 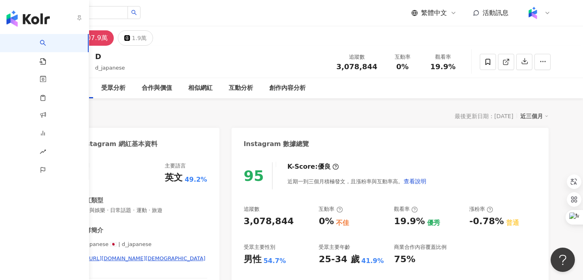 What do you see at coordinates (421, 248) in the screenshot?
I see `div: 商業合作內容覆蓋比例` at bounding box center [421, 248].